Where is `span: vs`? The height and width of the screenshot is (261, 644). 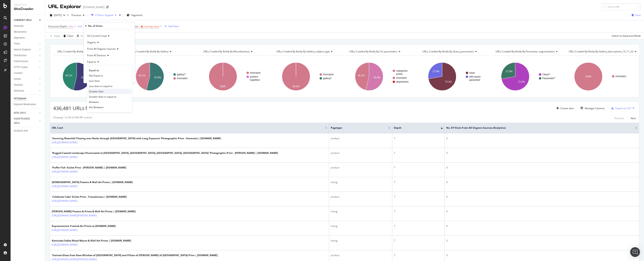
span: vs is located at coordinates (68, 15).